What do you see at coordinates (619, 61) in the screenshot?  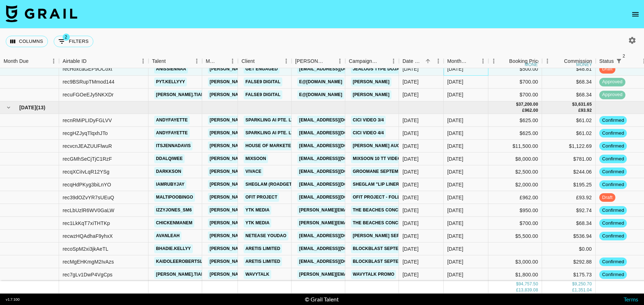 I see `button: Show filters` at bounding box center [619, 61].